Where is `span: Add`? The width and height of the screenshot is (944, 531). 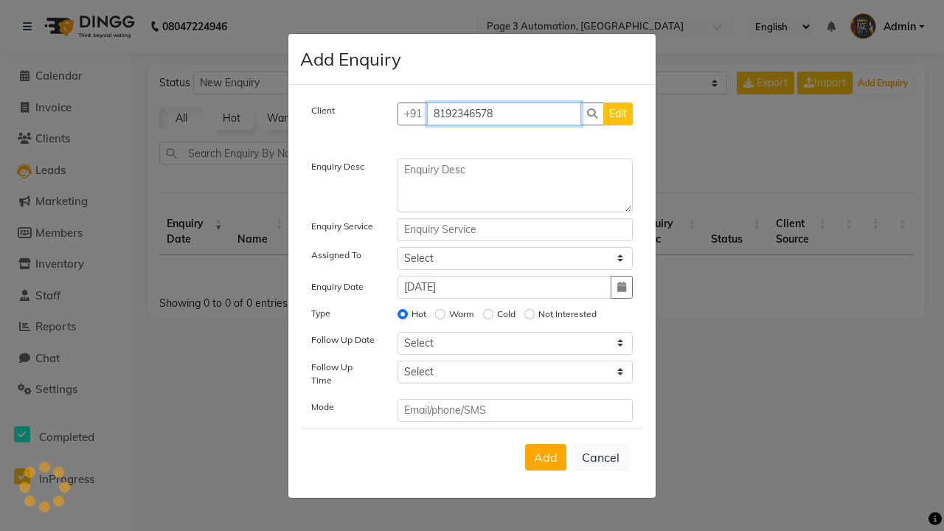 span: Add is located at coordinates (546, 457).